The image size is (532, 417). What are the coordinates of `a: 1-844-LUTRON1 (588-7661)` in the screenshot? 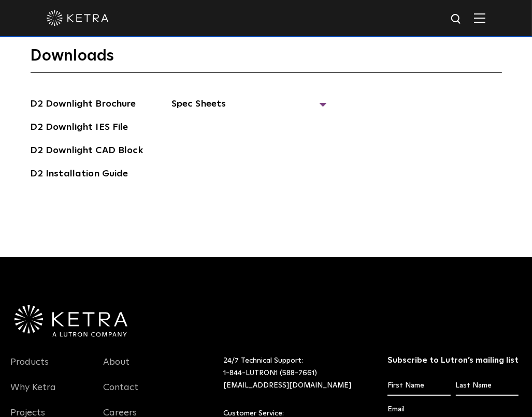 It's located at (270, 373).